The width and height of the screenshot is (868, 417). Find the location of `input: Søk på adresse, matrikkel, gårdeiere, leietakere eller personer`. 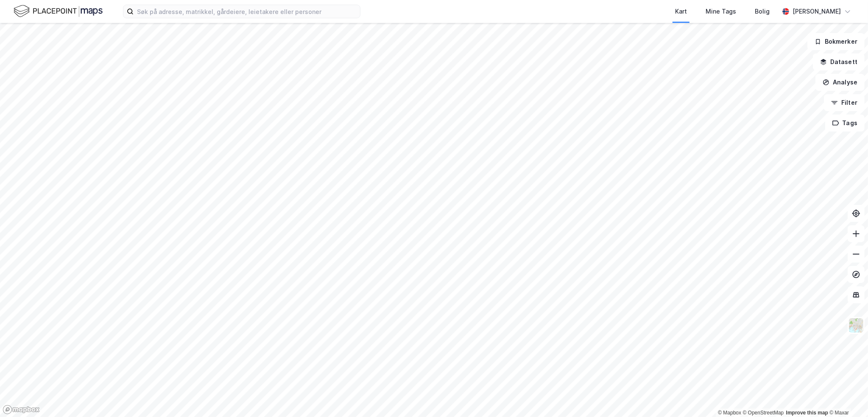

input: Søk på adresse, matrikkel, gårdeiere, leietakere eller personer is located at coordinates (247, 12).